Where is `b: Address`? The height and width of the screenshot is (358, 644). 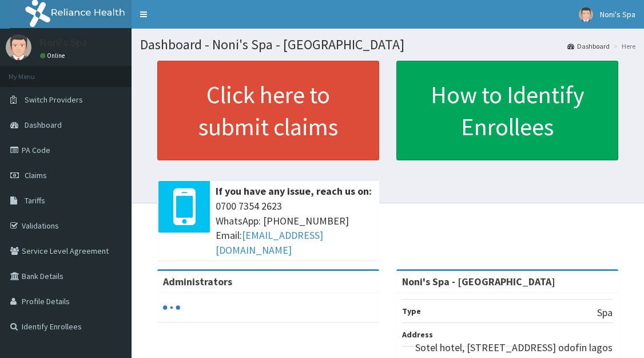 b: Address is located at coordinates (418, 334).